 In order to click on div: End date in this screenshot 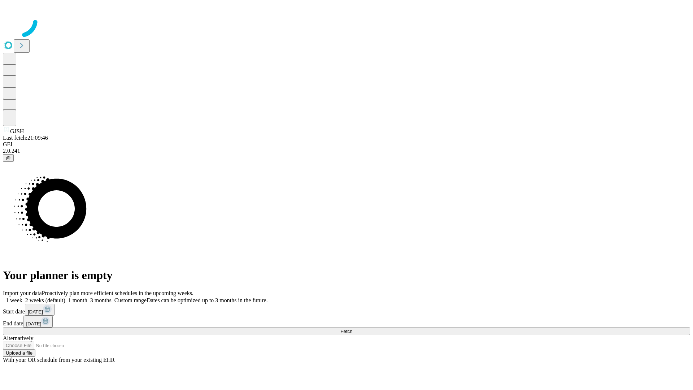, I will do `click(347, 321)`.